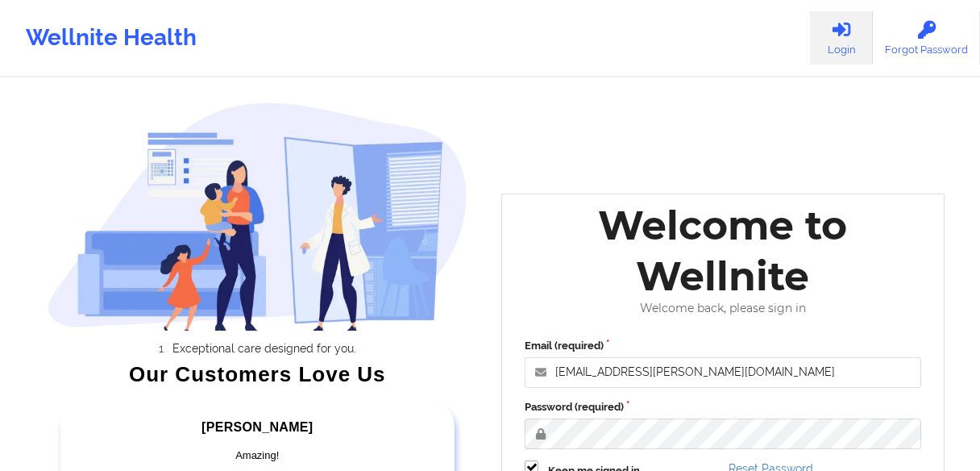 The height and width of the screenshot is (471, 980). What do you see at coordinates (723, 346) in the screenshot?
I see `label: Email (required)` at bounding box center [723, 346].